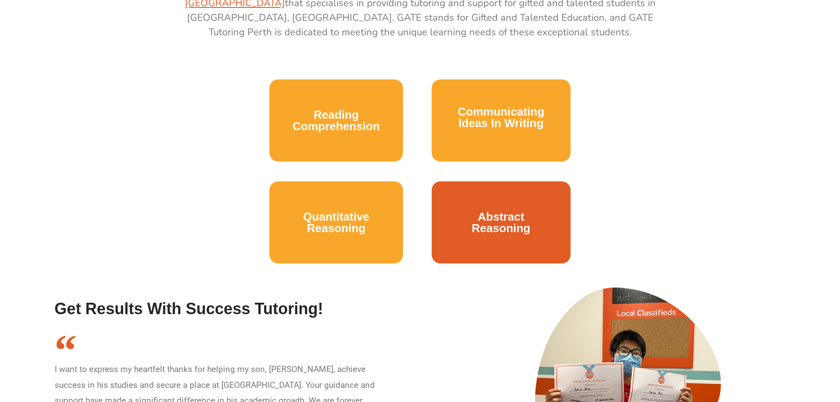 This screenshot has height=402, width=840. Describe the element at coordinates (501, 222) in the screenshot. I see `a: AbstractReasoning` at that location.